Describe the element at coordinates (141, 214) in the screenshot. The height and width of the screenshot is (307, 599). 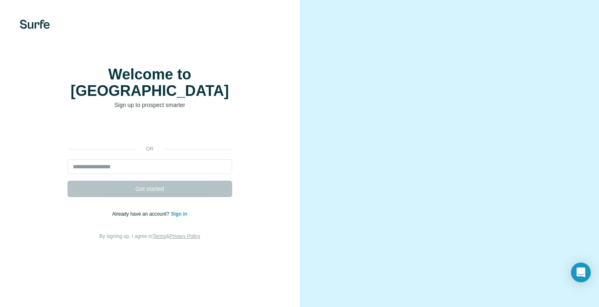
I see `span: Already have an account?` at that location.